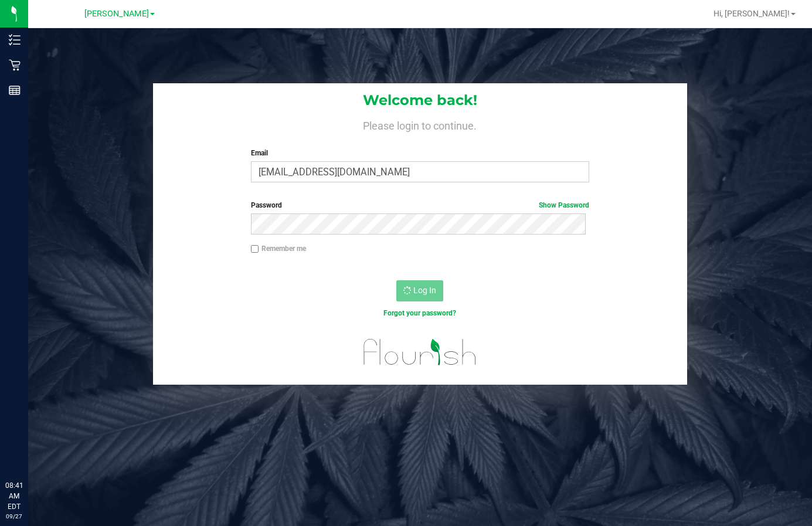  What do you see at coordinates (14, 496) in the screenshot?
I see `p: 08:41 AM EDT` at bounding box center [14, 496].